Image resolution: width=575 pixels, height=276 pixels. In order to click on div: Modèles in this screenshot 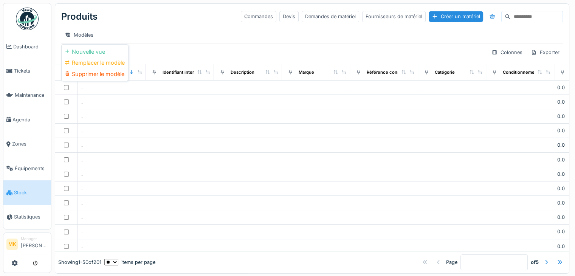, I will do `click(79, 35)`.